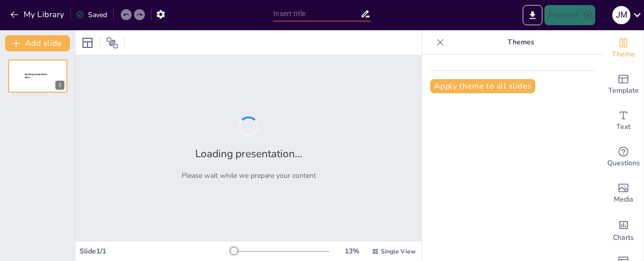 This screenshot has width=644, height=261. What do you see at coordinates (398, 251) in the screenshot?
I see `span: Single View` at bounding box center [398, 251].